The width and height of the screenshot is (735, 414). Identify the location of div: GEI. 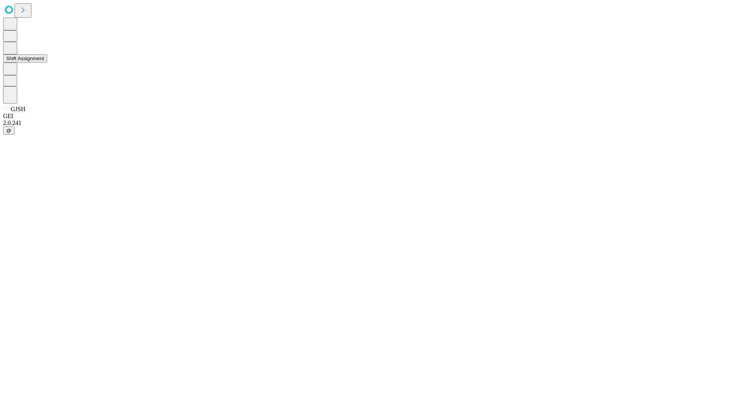
(368, 116).